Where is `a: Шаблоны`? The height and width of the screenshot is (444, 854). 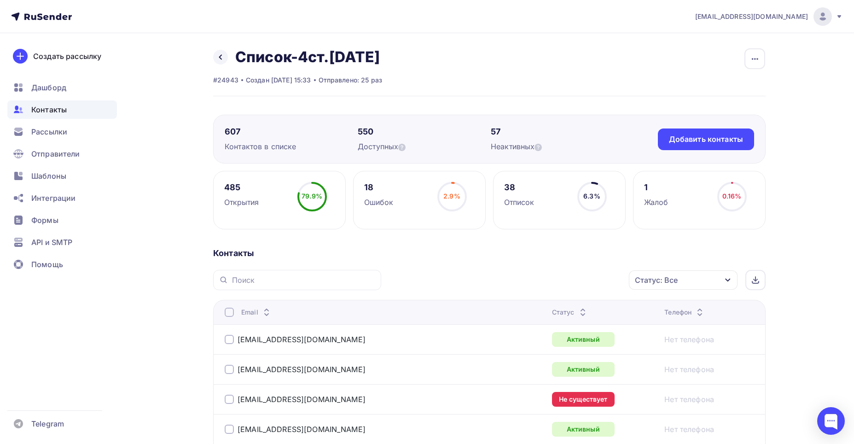 a: Шаблоны is located at coordinates (62, 176).